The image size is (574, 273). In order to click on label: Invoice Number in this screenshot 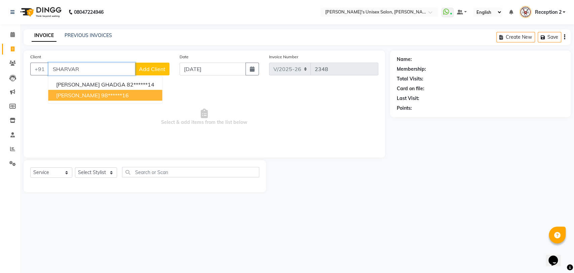, I will do `click(284, 57)`.